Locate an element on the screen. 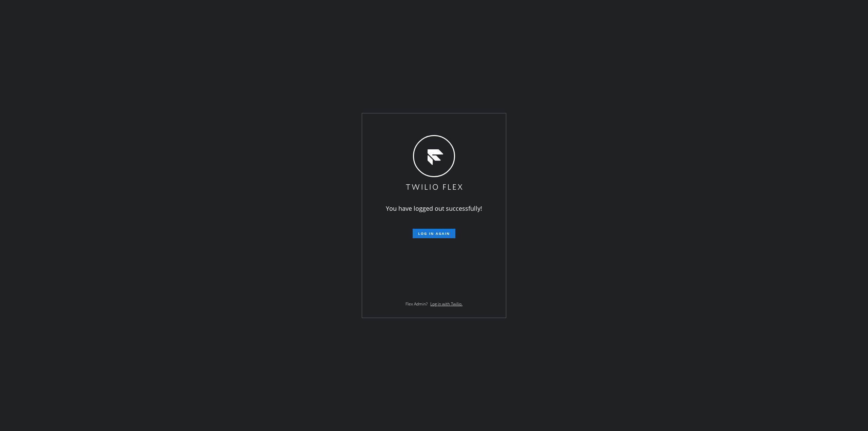 The image size is (868, 431). a: Log in with Twilio. is located at coordinates (447, 303).